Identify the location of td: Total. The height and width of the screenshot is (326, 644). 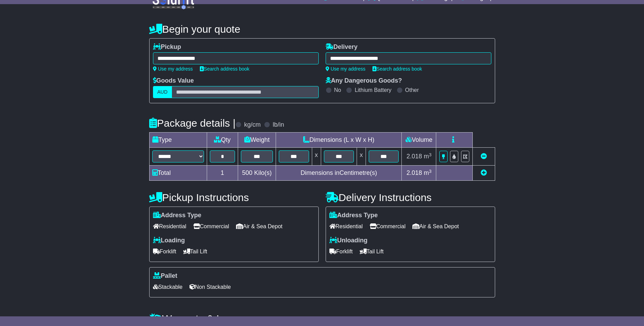
(178, 173).